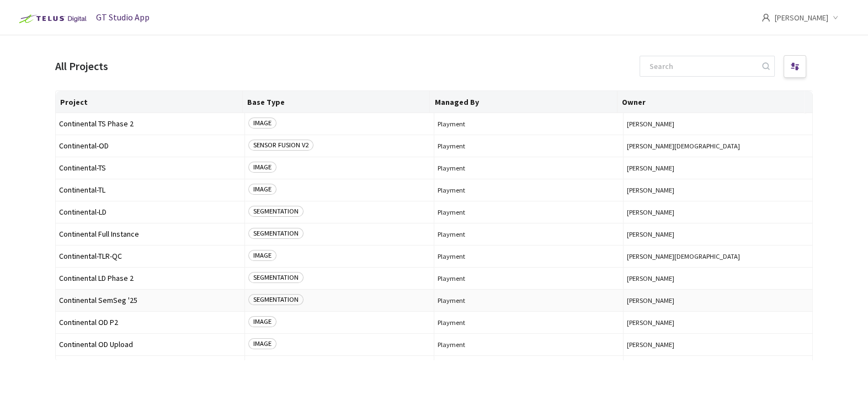  What do you see at coordinates (836, 17) in the screenshot?
I see `span: down` at bounding box center [836, 17].